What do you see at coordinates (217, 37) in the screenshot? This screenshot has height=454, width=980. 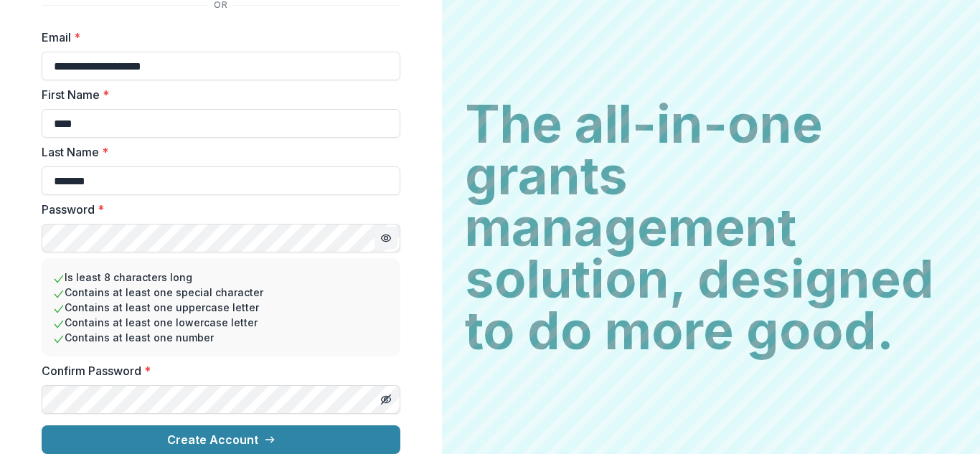 I see `label: Email` at bounding box center [217, 37].